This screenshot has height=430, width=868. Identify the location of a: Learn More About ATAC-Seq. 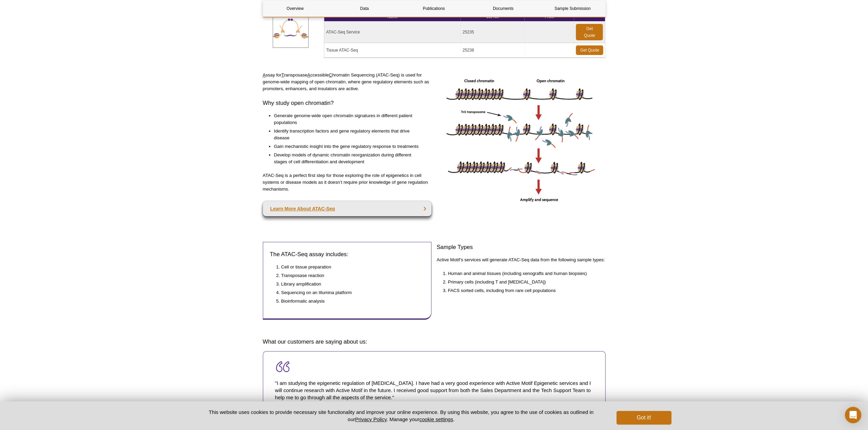
(347, 208).